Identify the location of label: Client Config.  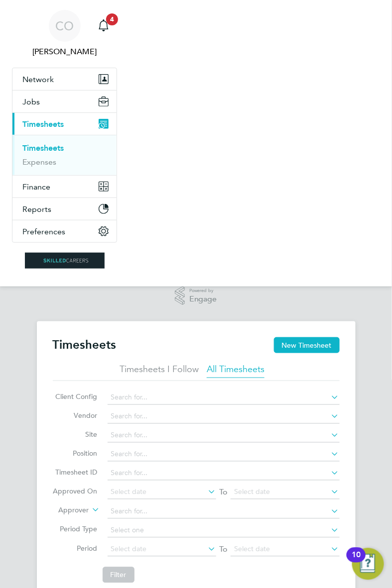
(75, 397).